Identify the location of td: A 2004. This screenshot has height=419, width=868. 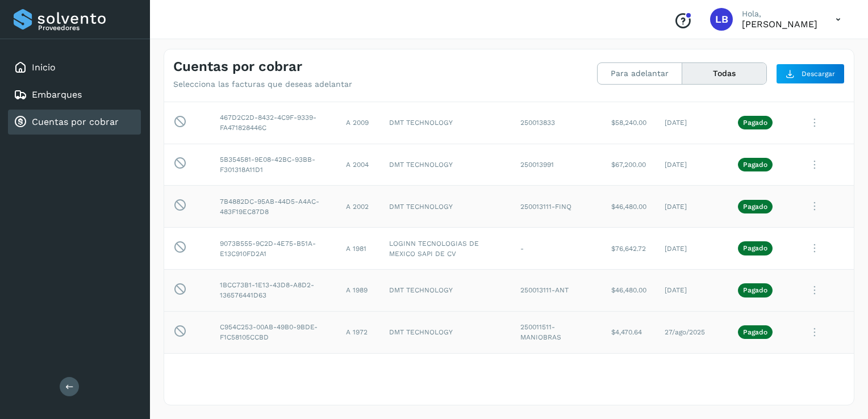
(359, 165).